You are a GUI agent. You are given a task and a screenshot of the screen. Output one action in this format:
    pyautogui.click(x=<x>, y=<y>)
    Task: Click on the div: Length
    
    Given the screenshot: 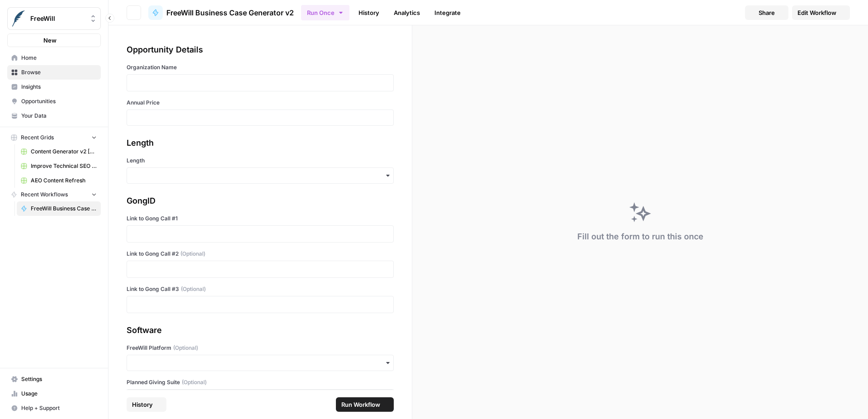 What is the action you would take?
    pyautogui.click(x=260, y=143)
    